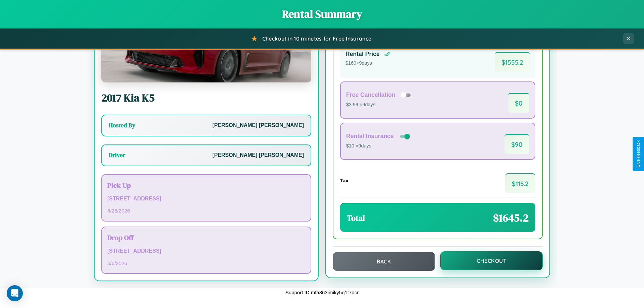 The image size is (644, 308). Describe the element at coordinates (206, 185) in the screenshot. I see `h3: Pick Up` at that location.